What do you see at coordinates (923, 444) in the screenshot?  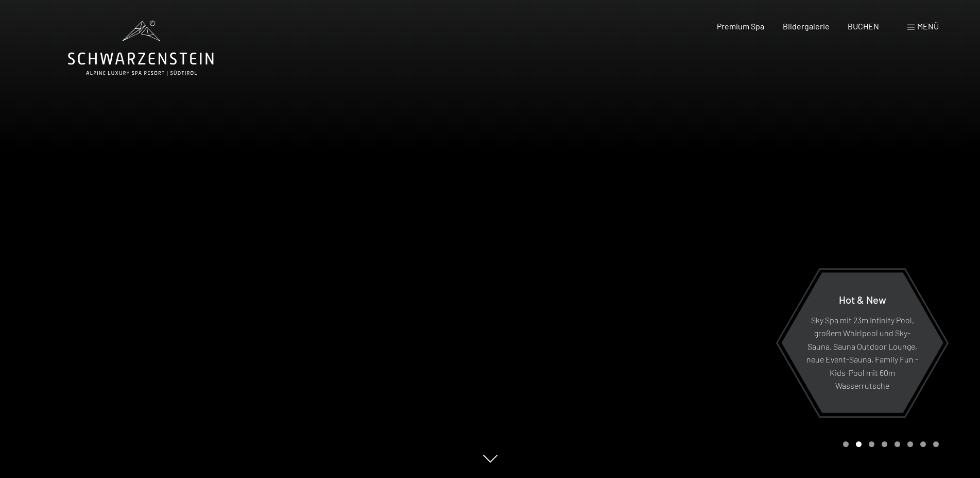 I see `div: Carousel Page 7` at bounding box center [923, 444].